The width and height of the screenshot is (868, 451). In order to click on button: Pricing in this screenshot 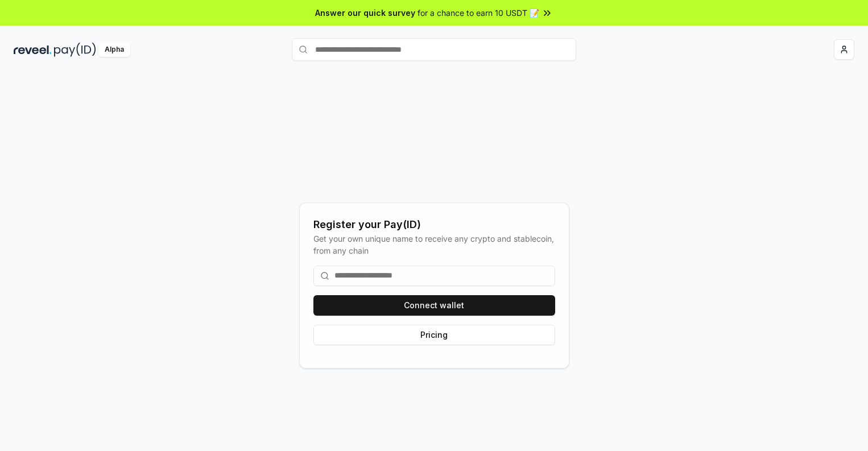, I will do `click(434, 335)`.